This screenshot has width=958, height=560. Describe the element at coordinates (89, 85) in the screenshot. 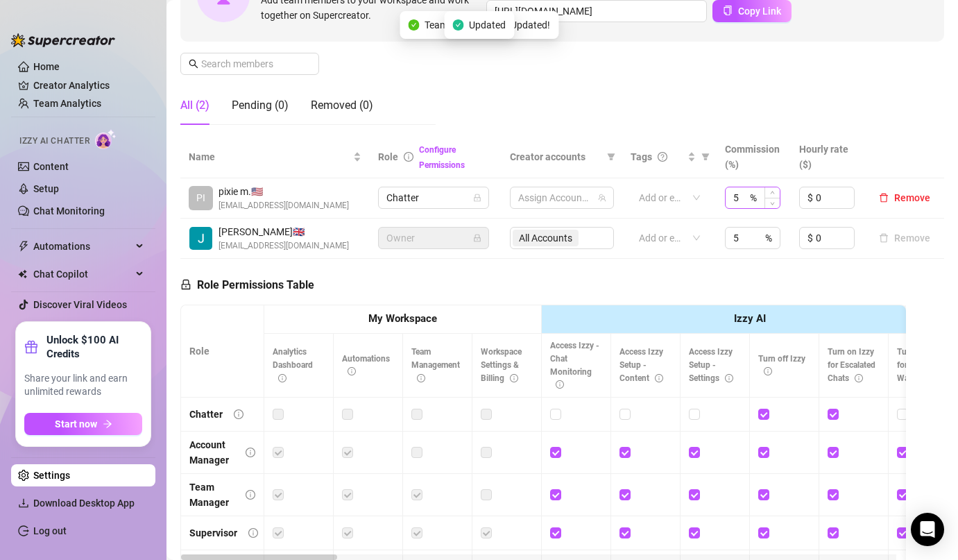

I see `a: Creator Analytics` at that location.